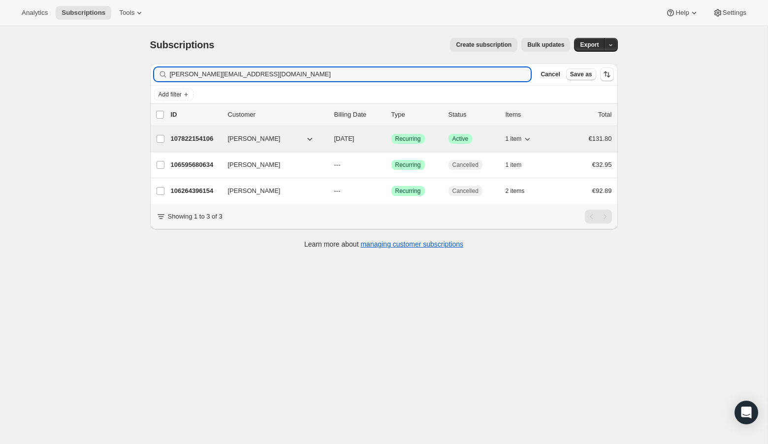 The height and width of the screenshot is (444, 768). Describe the element at coordinates (598, 217) in the screenshot. I see `nav: Pagination` at that location.